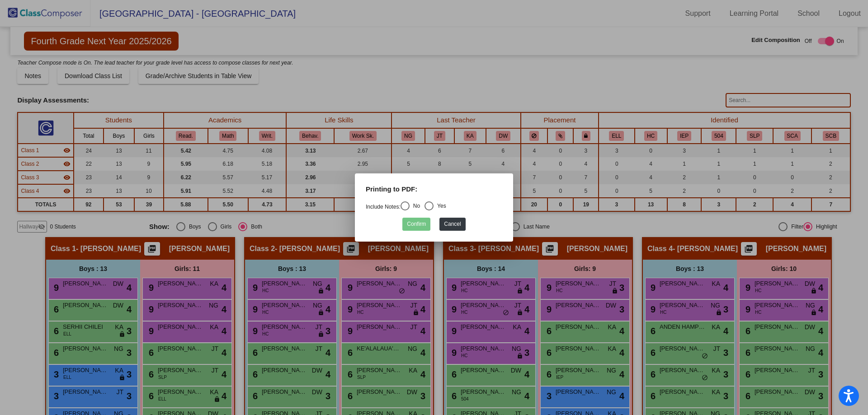 This screenshot has width=868, height=415. I want to click on a: Include Notes:, so click(383, 207).